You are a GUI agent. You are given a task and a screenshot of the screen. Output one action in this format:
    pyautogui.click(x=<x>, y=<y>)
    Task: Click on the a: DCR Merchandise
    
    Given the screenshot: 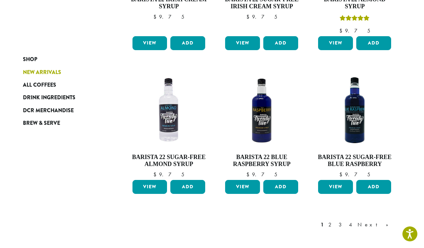 What is the action you would take?
    pyautogui.click(x=63, y=111)
    